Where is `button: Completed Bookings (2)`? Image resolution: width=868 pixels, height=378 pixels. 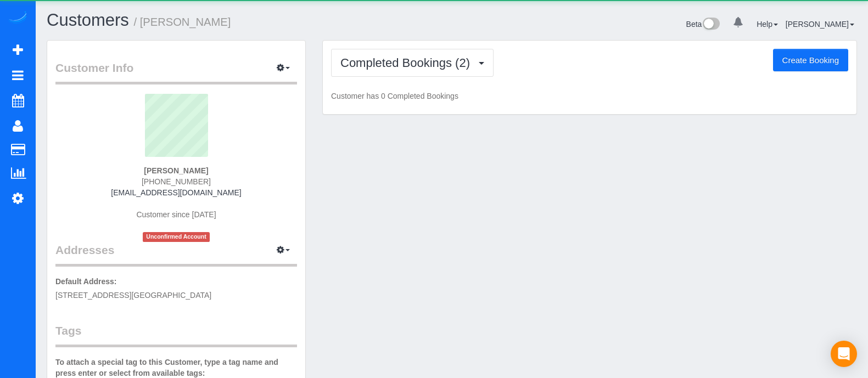
button: Completed Bookings (2) is located at coordinates (412, 63).